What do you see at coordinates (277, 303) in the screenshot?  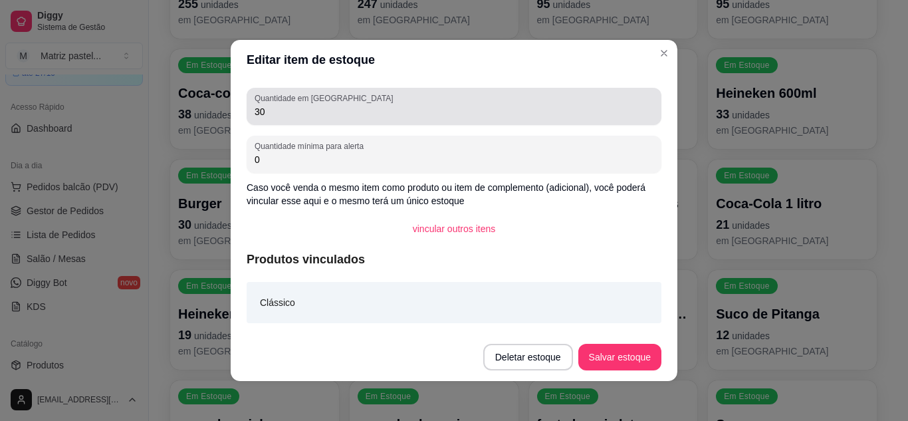 I see `article: Clássico` at bounding box center [277, 303].